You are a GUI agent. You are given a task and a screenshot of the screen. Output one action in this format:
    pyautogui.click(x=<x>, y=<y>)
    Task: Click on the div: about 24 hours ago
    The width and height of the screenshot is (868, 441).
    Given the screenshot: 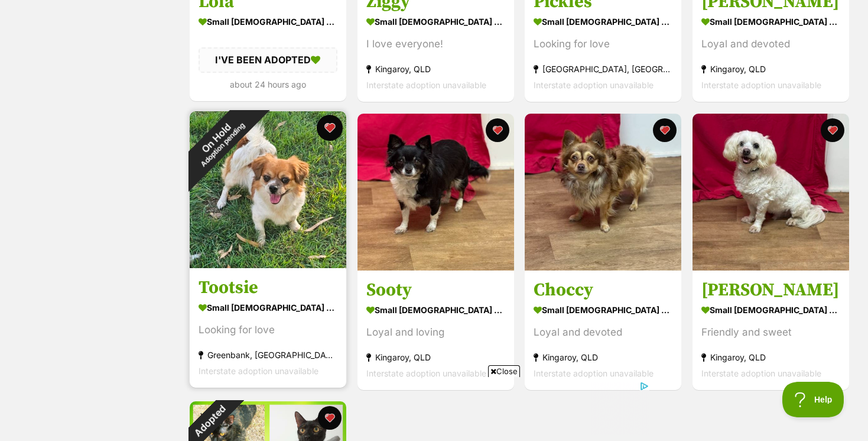 What is the action you would take?
    pyautogui.click(x=267, y=84)
    